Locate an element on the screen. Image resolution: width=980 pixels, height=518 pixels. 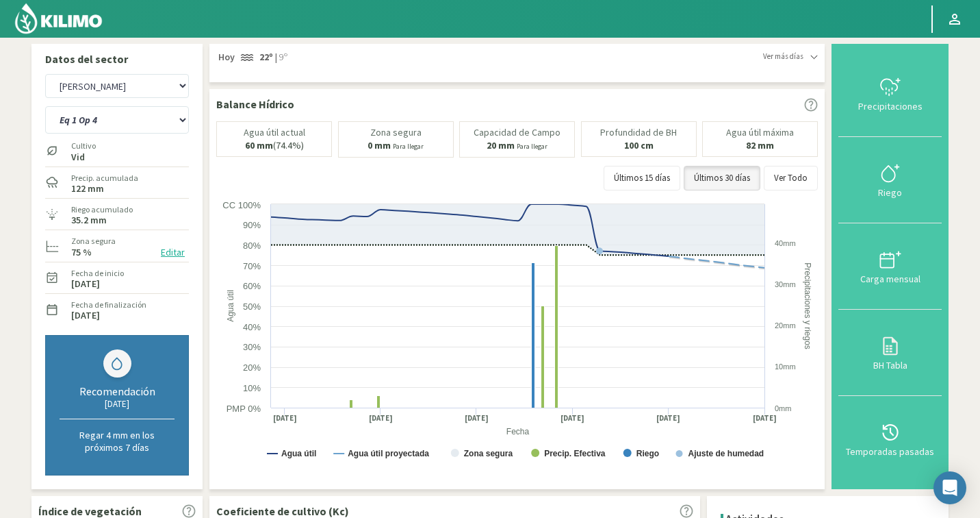
text: CC 100% is located at coordinates (241, 205).